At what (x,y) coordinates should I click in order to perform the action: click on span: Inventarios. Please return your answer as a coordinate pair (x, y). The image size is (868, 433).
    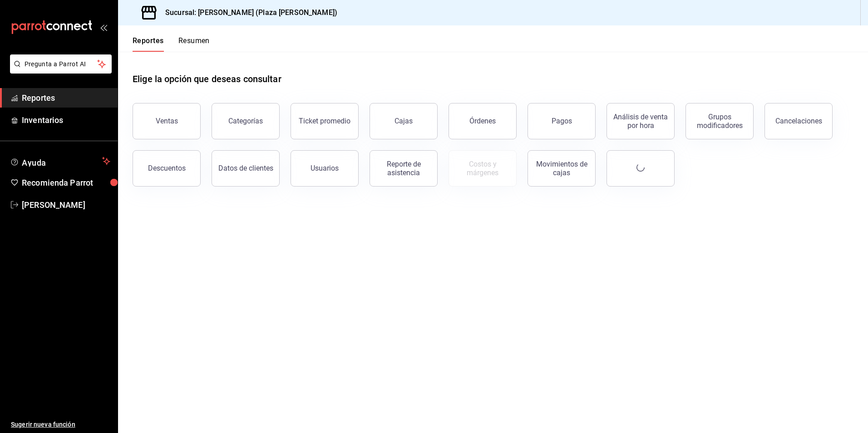
    Looking at the image, I should click on (66, 120).